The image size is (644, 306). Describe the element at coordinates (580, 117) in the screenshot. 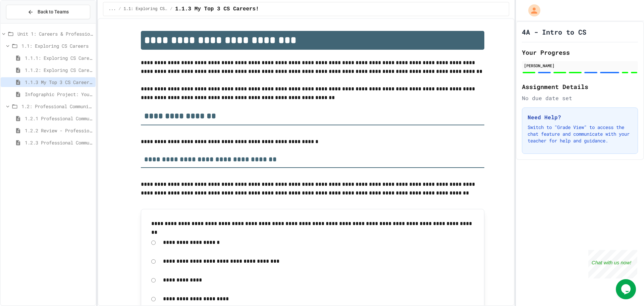

I see `h3: Need Help?` at that location.